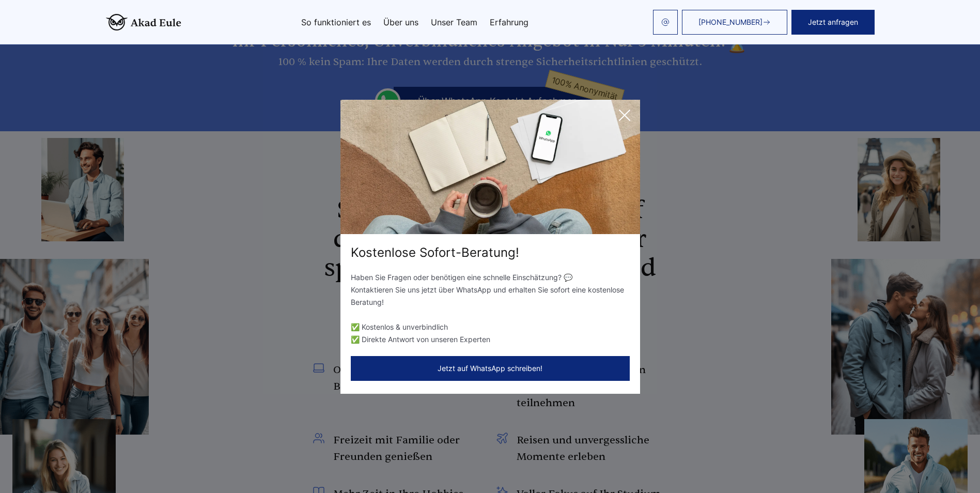 This screenshot has height=493, width=980. What do you see at coordinates (144, 22) in the screenshot?
I see `img: logo` at bounding box center [144, 22].